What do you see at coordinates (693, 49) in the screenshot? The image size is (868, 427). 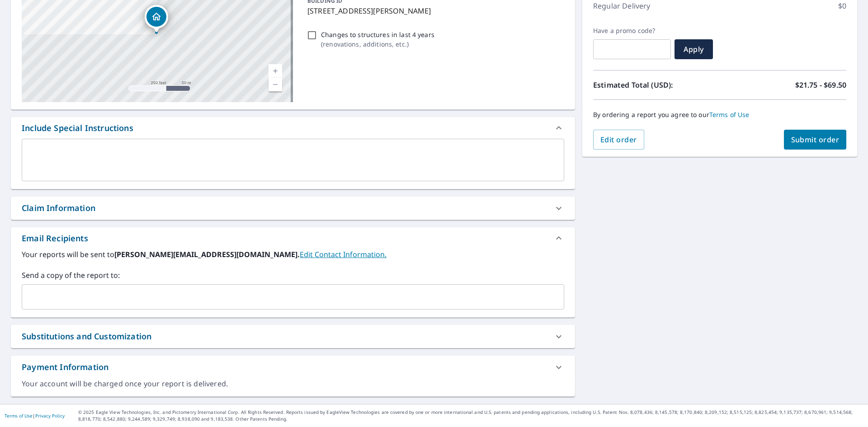 I see `span: Apply` at bounding box center [693, 49].